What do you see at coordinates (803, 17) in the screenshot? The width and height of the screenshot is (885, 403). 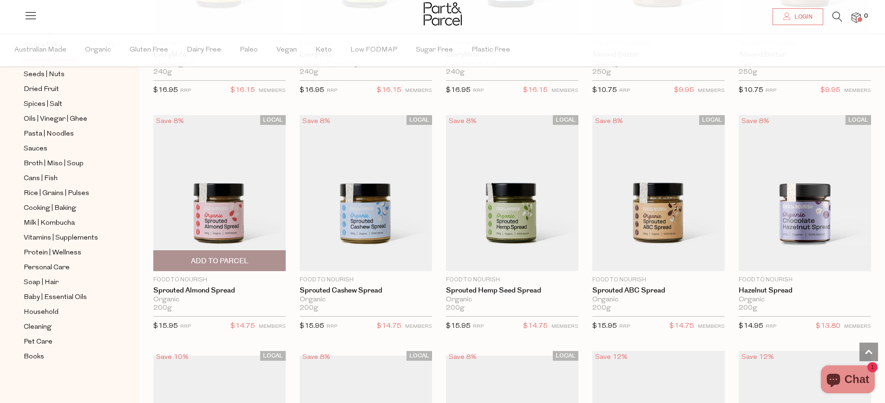 I see `span: Login` at bounding box center [803, 17].